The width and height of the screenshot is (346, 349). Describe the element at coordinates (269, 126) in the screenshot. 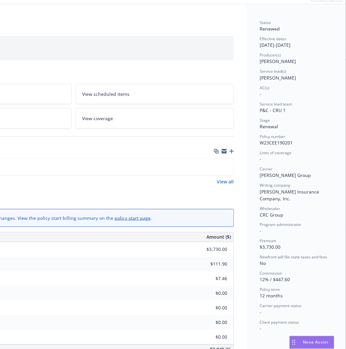

I see `span: Renewal` at that location.